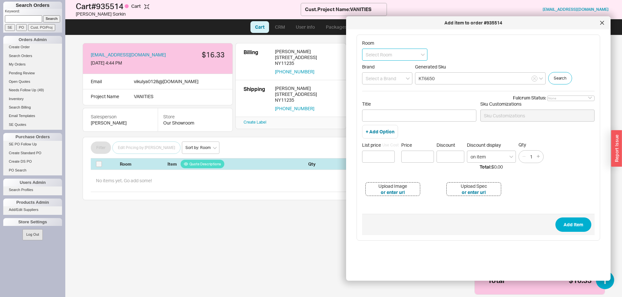 Image resolution: width=622 pixels, height=297 pixels. What do you see at coordinates (417, 157) in the screenshot?
I see `input: Price` at bounding box center [417, 157].